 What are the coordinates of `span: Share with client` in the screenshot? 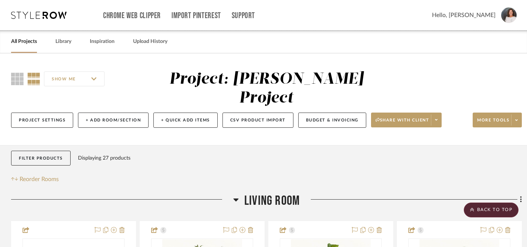 It's located at (403, 123).